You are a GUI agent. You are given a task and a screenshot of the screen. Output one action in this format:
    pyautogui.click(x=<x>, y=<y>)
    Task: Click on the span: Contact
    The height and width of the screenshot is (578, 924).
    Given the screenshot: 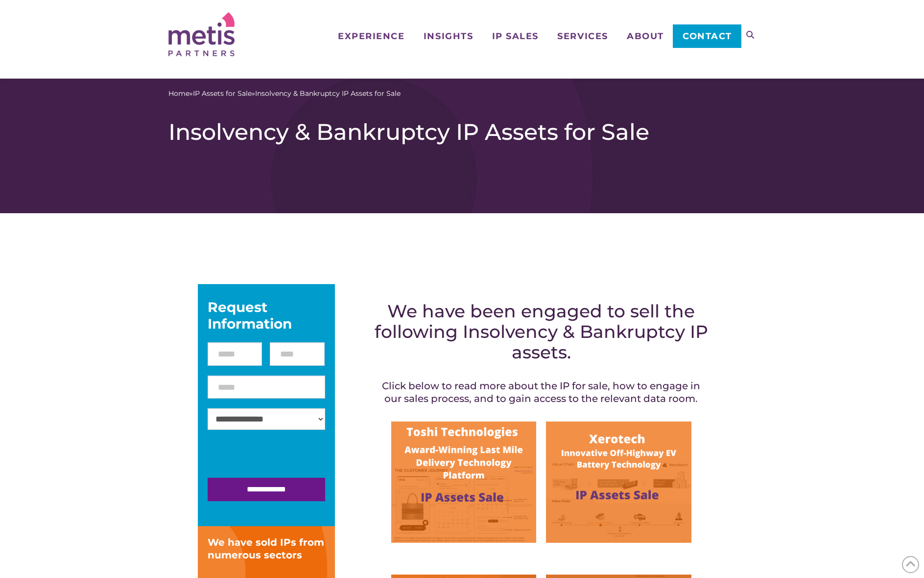 What is the action you would take?
    pyautogui.click(x=707, y=36)
    